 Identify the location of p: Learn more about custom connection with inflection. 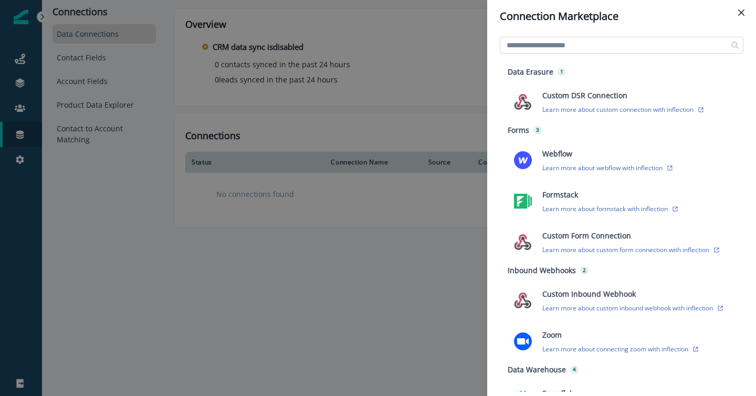
(618, 109).